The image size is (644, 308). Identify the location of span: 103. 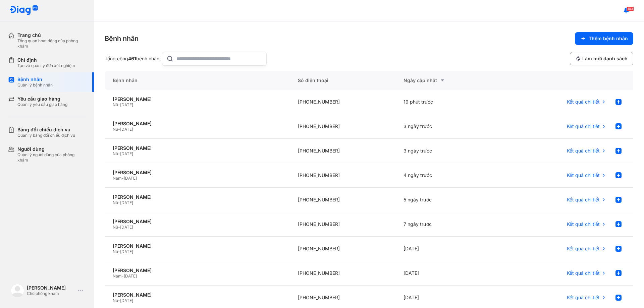
(630, 9).